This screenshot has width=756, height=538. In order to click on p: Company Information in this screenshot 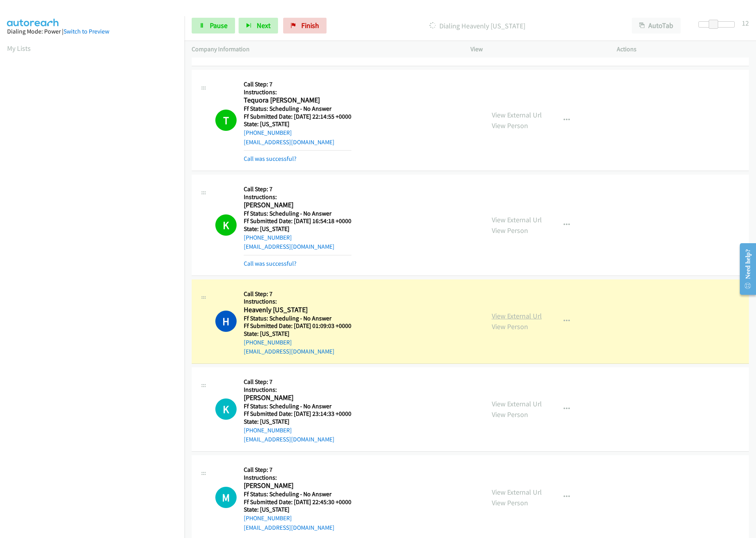, I will do `click(324, 49)`.